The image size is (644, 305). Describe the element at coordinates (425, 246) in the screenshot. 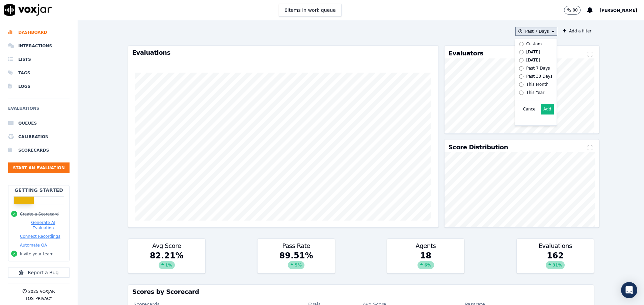

I see `h3: Agents` at that location.